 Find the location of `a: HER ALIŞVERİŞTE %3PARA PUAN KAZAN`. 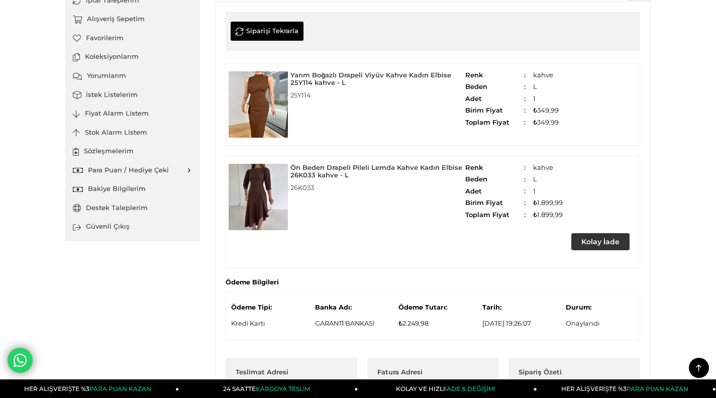

a: HER ALIŞVERİŞTE %3PARA PUAN KAZAN is located at coordinates (626, 388).